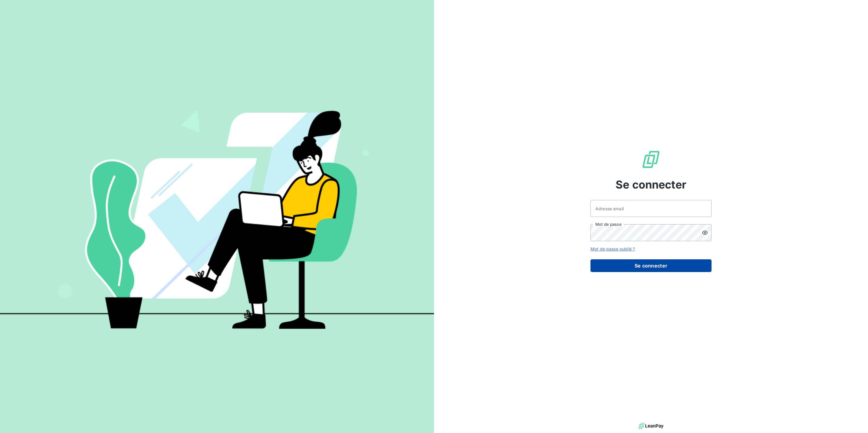 The height and width of the screenshot is (433, 868). Describe the element at coordinates (651, 426) in the screenshot. I see `img: logo` at that location.